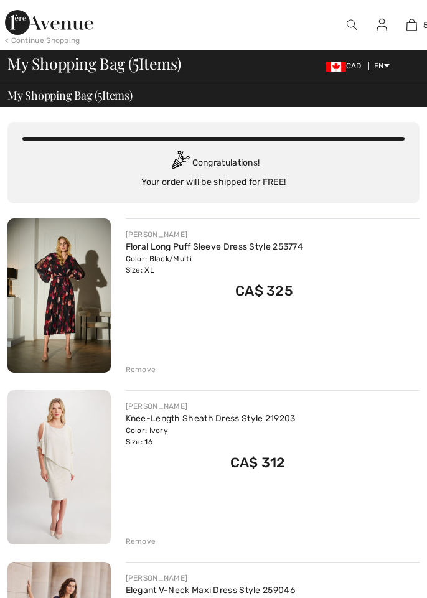  What do you see at coordinates (210, 418) in the screenshot?
I see `a: Knee-Length Sheath Dress Style 219203` at bounding box center [210, 418].